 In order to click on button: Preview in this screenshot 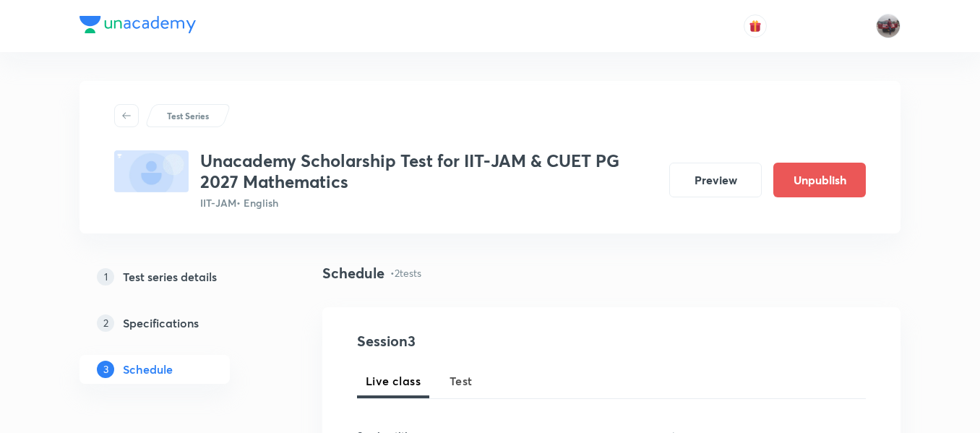, I will do `click(715, 180)`.